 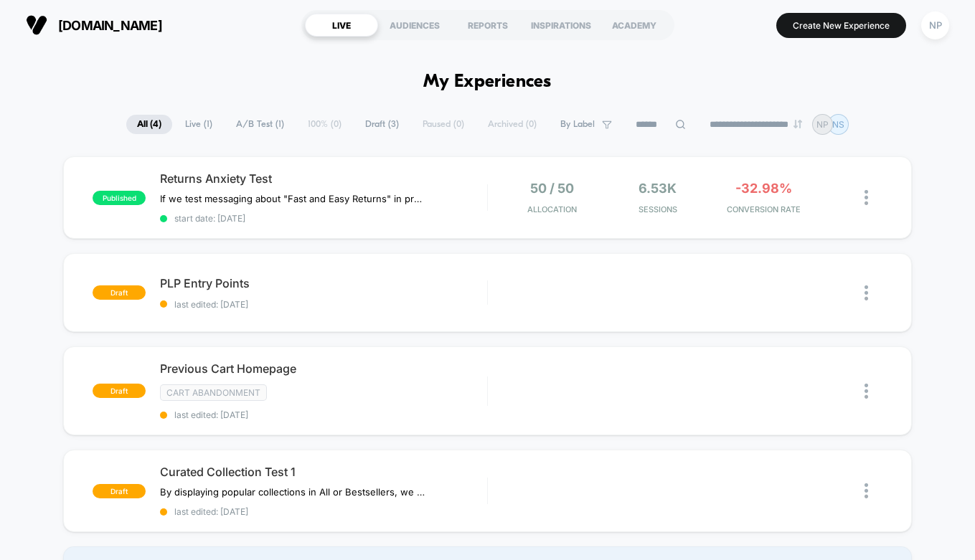 I want to click on span: 6.53k, so click(x=657, y=188).